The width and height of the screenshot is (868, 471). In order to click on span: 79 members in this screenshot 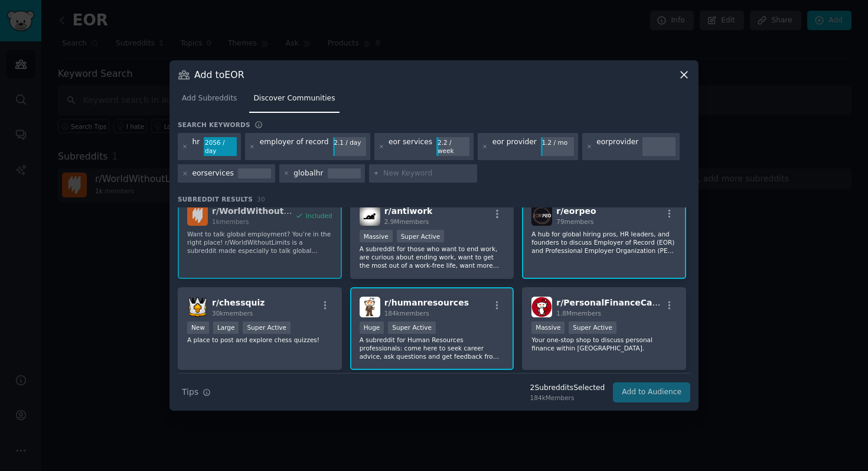, I will do `click(574, 221)`.